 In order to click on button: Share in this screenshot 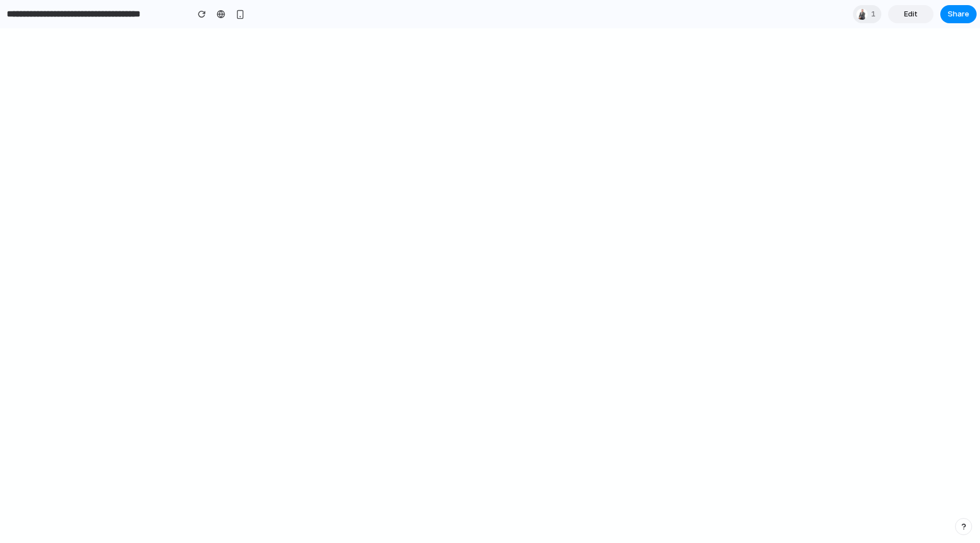, I will do `click(958, 14)`.